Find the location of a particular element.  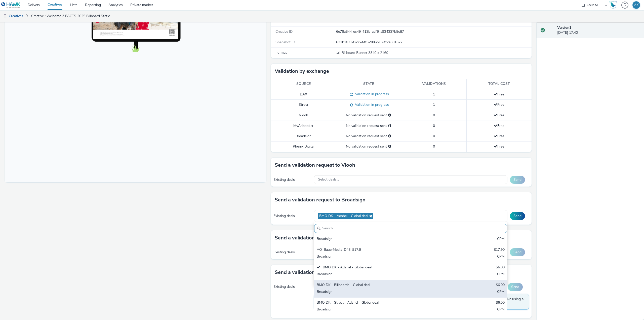

td: DAX is located at coordinates (303, 94).